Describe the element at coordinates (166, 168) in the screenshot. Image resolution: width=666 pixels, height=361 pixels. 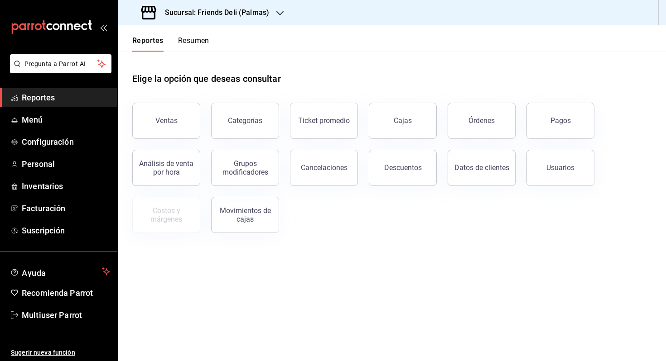
I see `div: Análisis de venta por hora` at that location.